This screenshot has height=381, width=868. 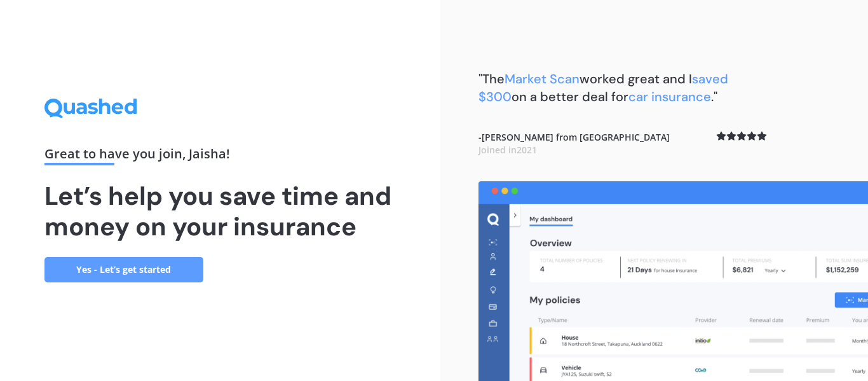 What do you see at coordinates (542, 79) in the screenshot?
I see `span: Market Scan` at bounding box center [542, 79].